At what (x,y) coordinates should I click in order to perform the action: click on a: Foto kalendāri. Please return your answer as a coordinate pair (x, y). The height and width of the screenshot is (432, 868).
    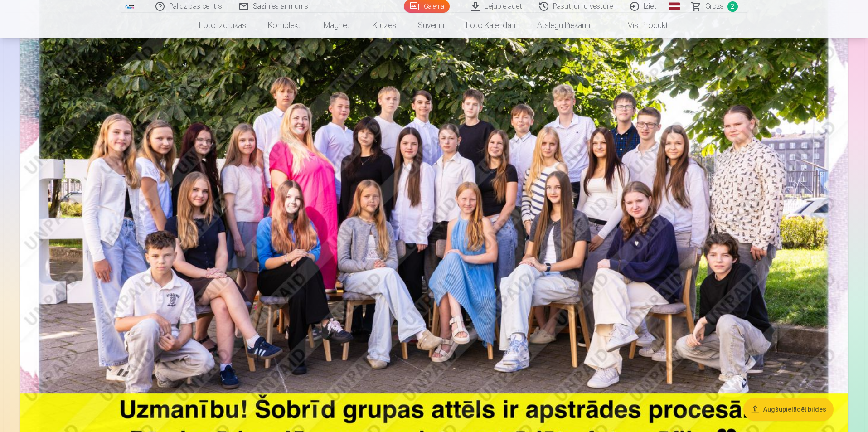
    Looking at the image, I should click on (490, 26).